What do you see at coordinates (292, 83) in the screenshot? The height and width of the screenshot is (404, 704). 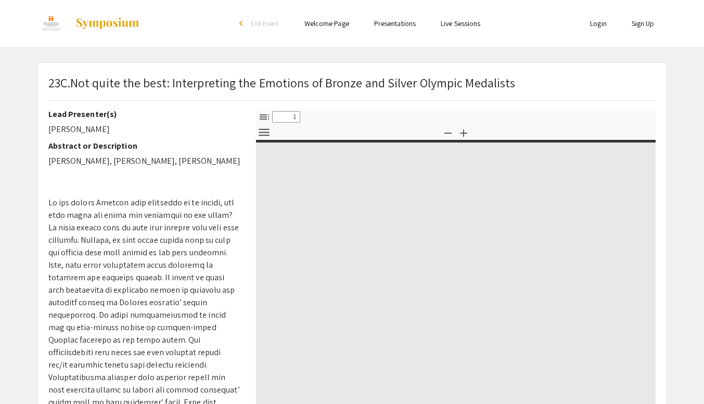 I see `span: Not quite the best: Interpreting the Emotions of Bronze and Silver Olympic Medalists` at bounding box center [292, 83].